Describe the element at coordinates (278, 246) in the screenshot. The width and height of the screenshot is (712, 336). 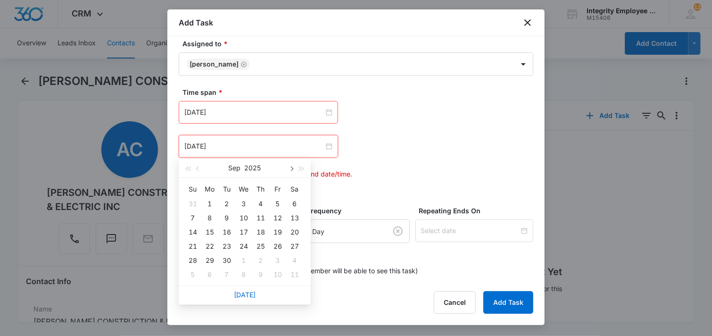
I see `div: 26` at that location.